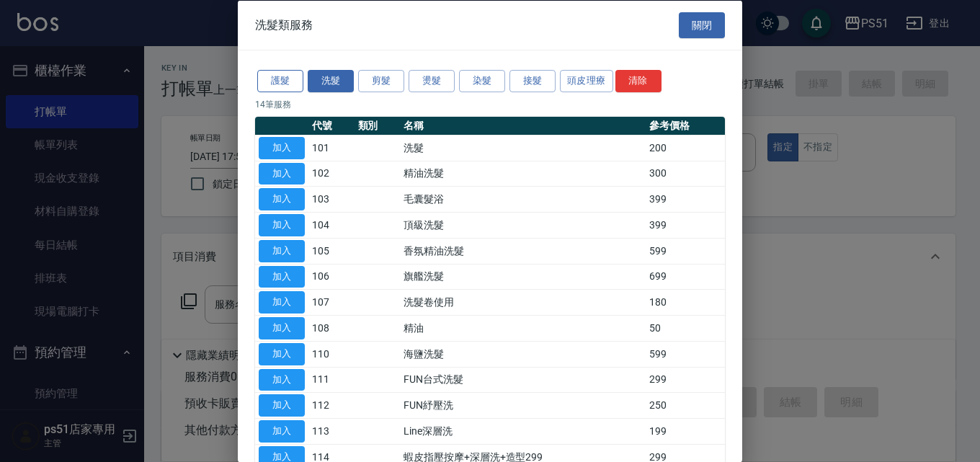  Describe the element at coordinates (533, 81) in the screenshot. I see `button: 接髮` at that location.